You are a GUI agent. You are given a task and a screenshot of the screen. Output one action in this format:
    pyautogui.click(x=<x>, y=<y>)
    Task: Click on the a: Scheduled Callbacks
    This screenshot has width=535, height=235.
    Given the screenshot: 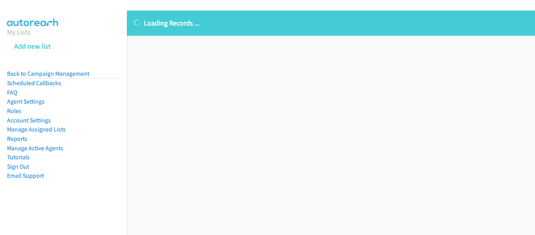 What is the action you would take?
    pyautogui.click(x=34, y=83)
    